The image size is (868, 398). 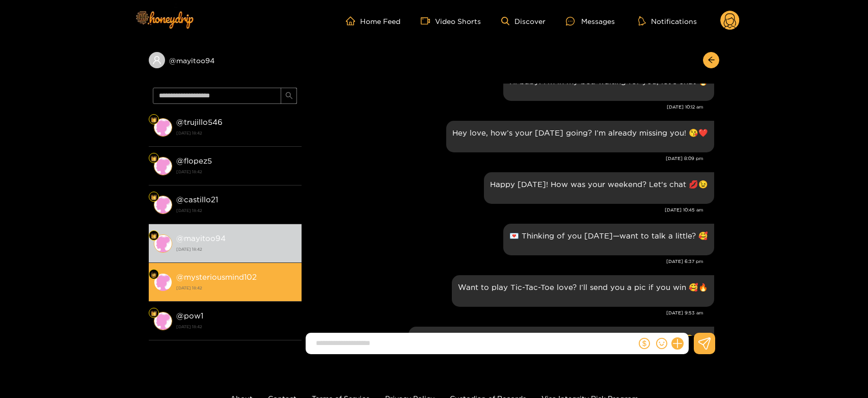 I want to click on div: Sep. 28, 8:09 pm, so click(x=581, y=136).